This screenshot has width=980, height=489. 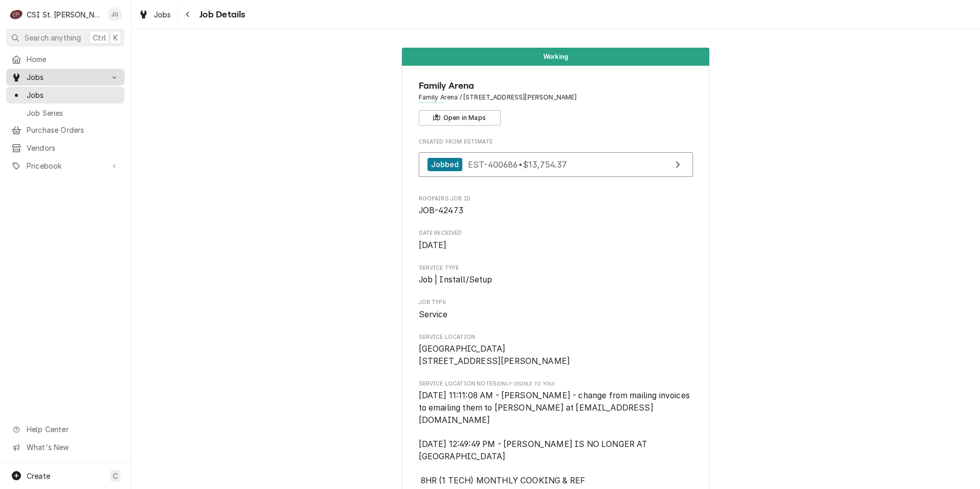 I want to click on span: Search anything, so click(x=53, y=37).